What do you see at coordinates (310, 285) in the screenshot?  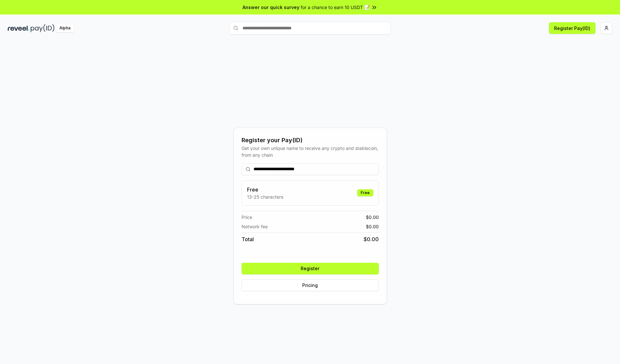 I see `button: Pricing` at bounding box center [310, 285].